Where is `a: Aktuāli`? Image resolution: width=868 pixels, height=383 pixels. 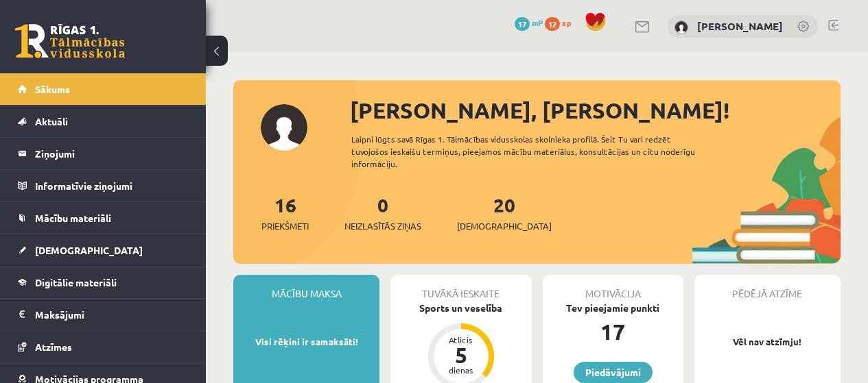 a: Aktuāli is located at coordinates (103, 121).